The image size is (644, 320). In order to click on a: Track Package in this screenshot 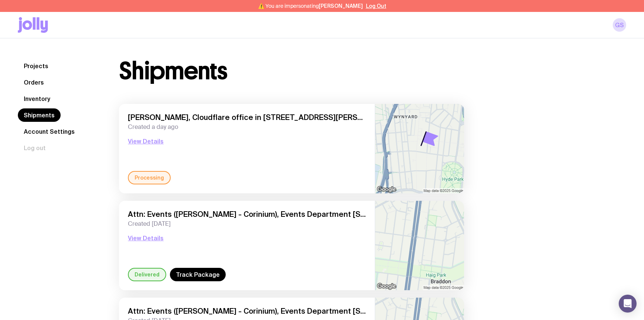, I will do `click(198, 275)`.